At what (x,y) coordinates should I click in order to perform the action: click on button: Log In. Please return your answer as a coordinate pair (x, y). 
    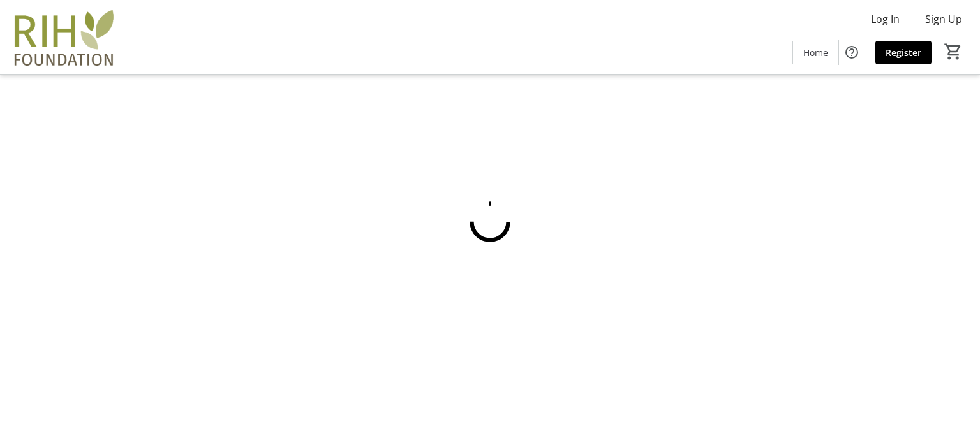
    Looking at the image, I should click on (885, 19).